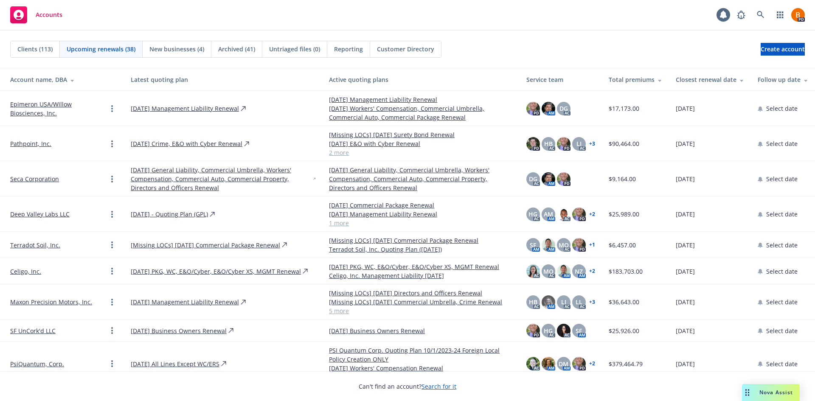  I want to click on button: Nova Assist, so click(771, 393).